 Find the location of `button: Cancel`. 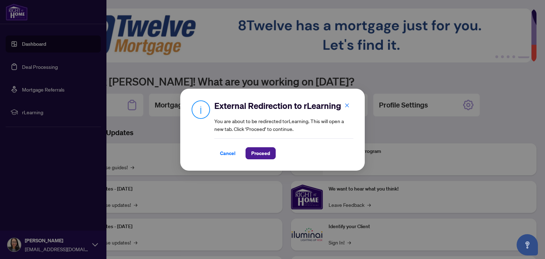

button: Cancel is located at coordinates (228, 153).